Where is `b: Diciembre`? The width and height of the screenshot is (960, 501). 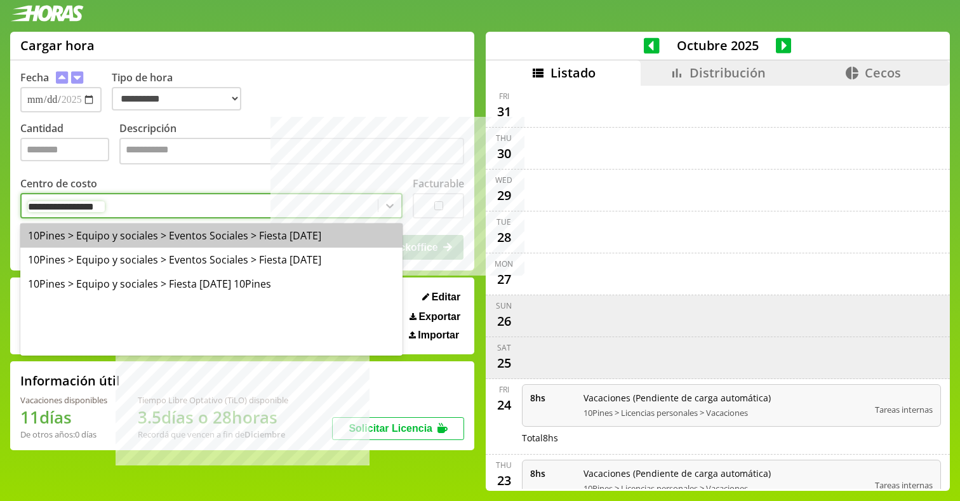 b: Diciembre is located at coordinates (265, 434).